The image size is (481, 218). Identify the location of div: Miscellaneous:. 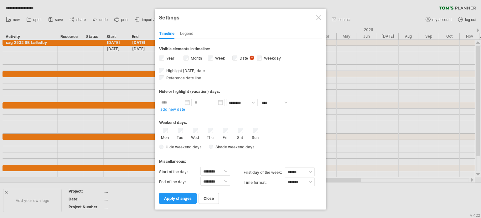
(241, 159).